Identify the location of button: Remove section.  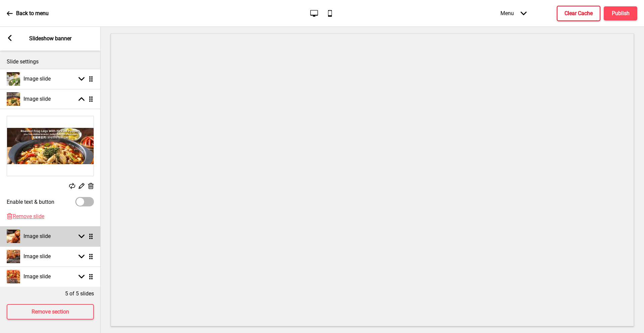
(50, 312).